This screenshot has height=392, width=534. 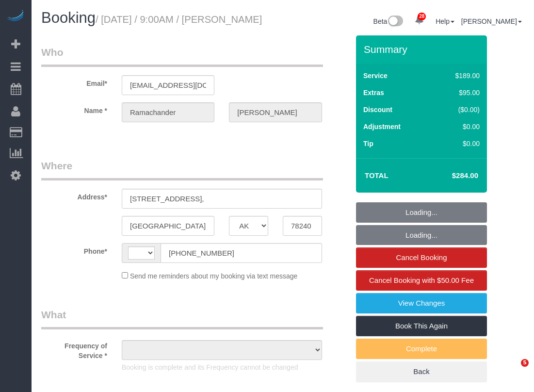 I want to click on label: Phone*, so click(x=74, y=249).